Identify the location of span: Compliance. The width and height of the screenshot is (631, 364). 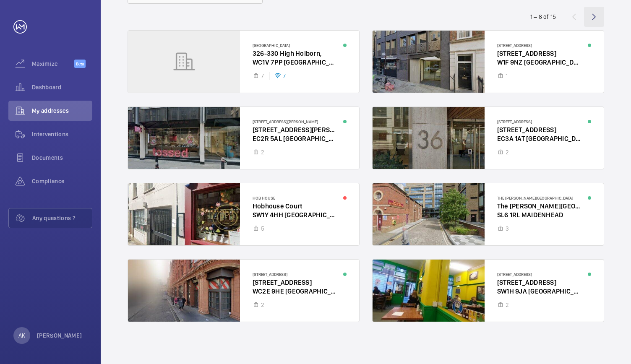
(62, 181).